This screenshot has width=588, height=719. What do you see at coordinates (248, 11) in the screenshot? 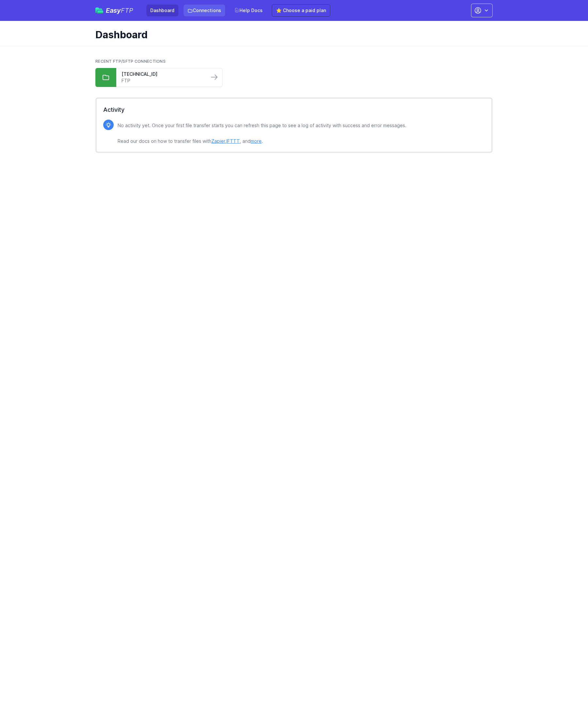
I see `a: Help Docs` at bounding box center [248, 11].